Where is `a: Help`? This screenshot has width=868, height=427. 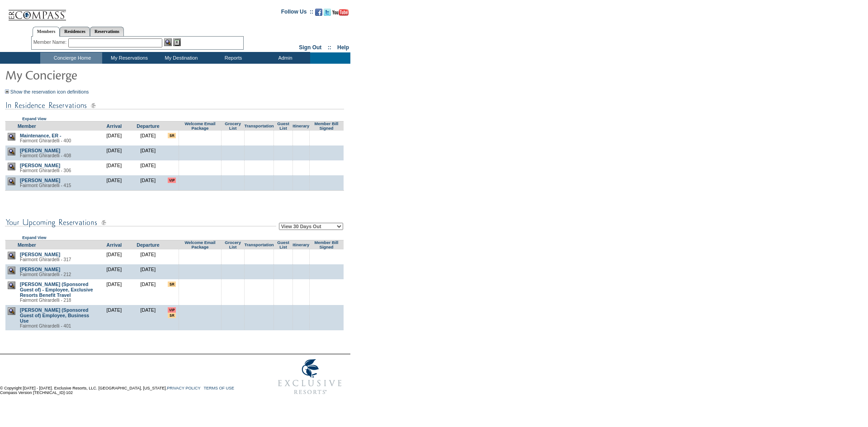 a: Help is located at coordinates (343, 47).